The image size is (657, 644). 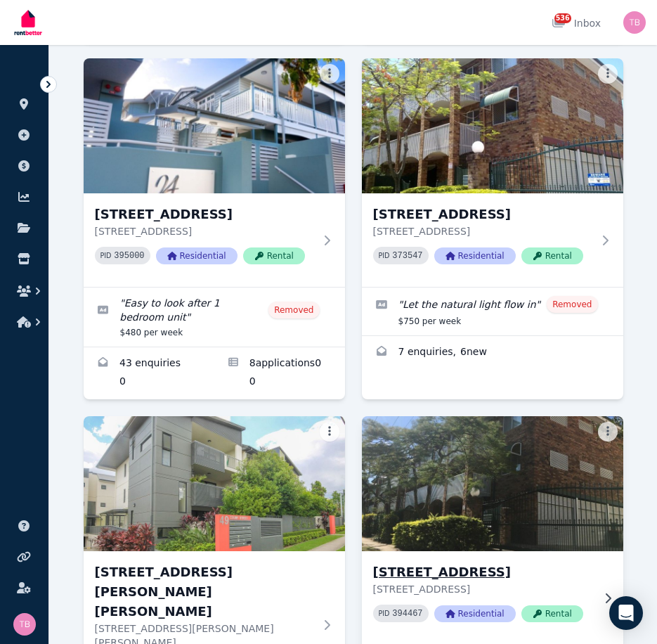 I want to click on img: 11/16 Lamington St, New Farm, so click(x=493, y=126).